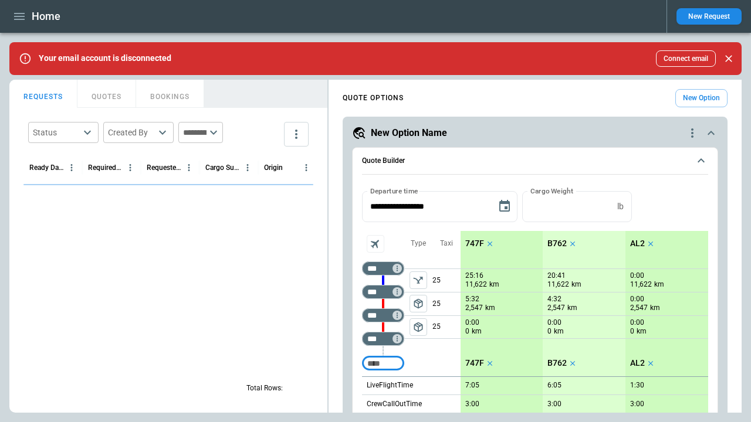 This screenshot has width=751, height=422. I want to click on button: Ready Date & Time (UTC) column menu, so click(72, 168).